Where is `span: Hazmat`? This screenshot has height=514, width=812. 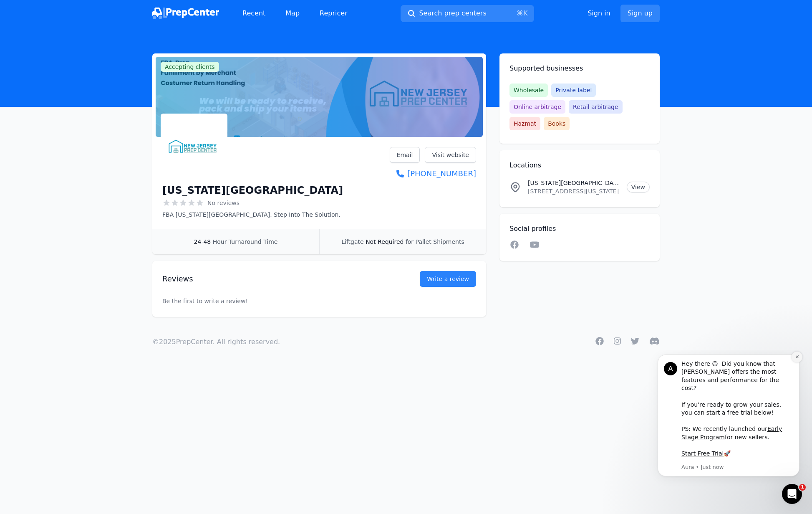 span: Hazmat is located at coordinates (525, 124).